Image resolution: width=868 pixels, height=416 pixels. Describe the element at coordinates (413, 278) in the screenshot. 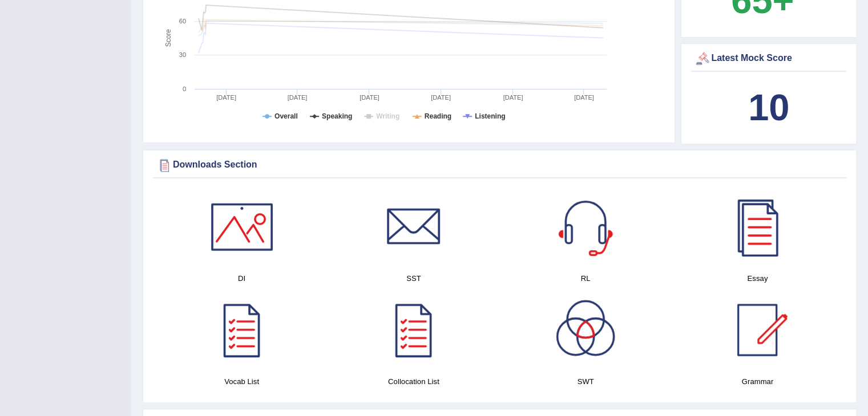

I see `h4: SST` at that location.